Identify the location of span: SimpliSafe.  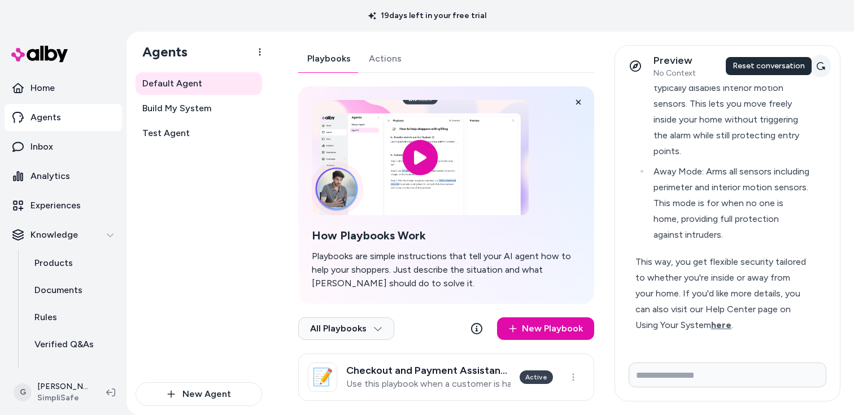
(63, 398).